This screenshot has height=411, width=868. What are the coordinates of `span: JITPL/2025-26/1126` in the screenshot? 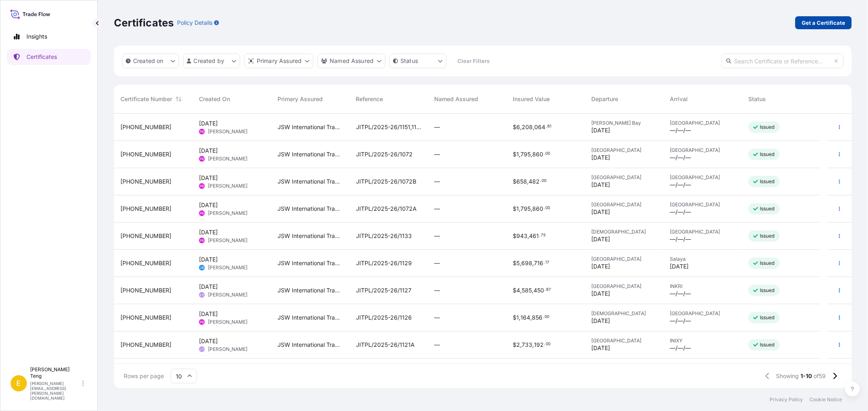 It's located at (383, 318).